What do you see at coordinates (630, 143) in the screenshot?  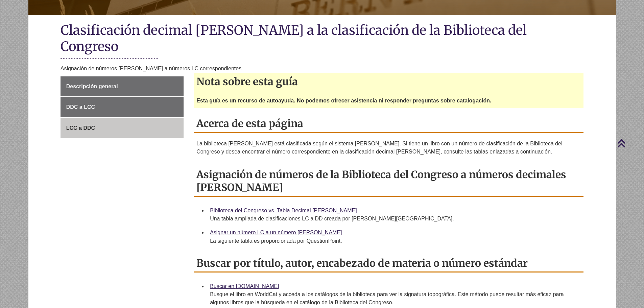 I see `a: Volver arriba` at bounding box center [630, 143].